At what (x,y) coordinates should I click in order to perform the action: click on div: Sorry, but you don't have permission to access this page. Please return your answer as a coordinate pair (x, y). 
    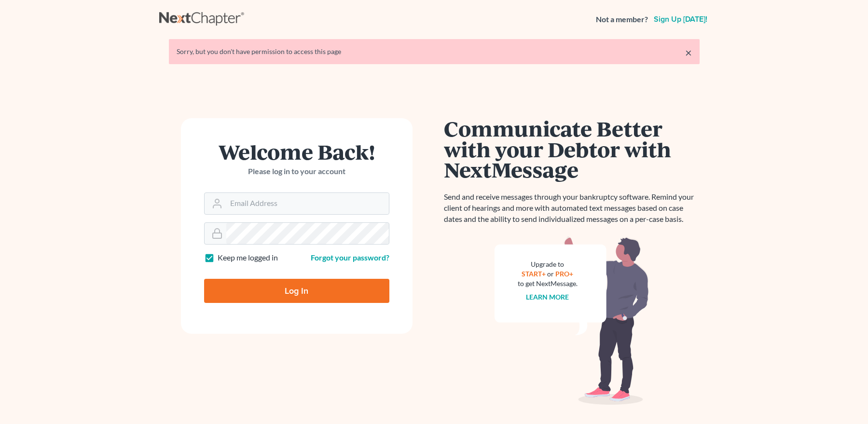
    Looking at the image, I should click on (434, 51).